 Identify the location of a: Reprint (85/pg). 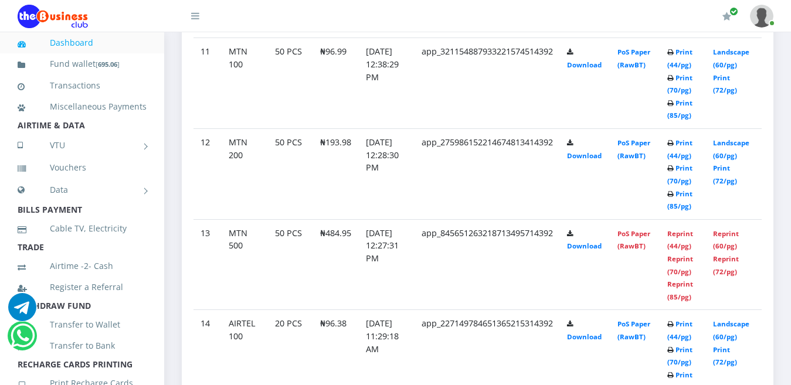
(680, 290).